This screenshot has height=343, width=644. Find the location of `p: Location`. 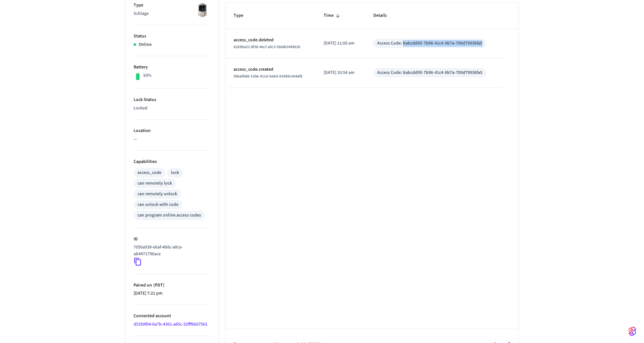

p: Location is located at coordinates (172, 130).